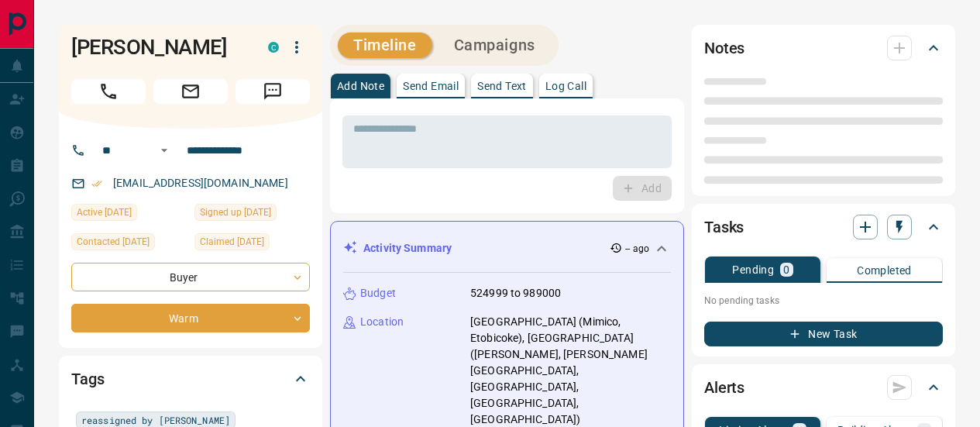 The width and height of the screenshot is (980, 427). I want to click on span: Message, so click(272, 91).